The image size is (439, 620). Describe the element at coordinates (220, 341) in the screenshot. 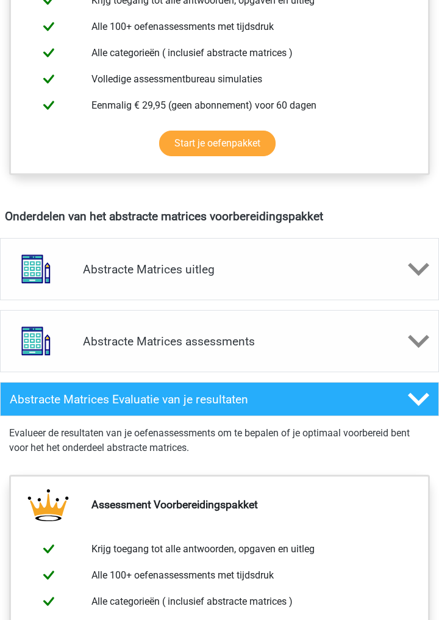

I see `a: assessments Abstracte Matrices assessments` at that location.